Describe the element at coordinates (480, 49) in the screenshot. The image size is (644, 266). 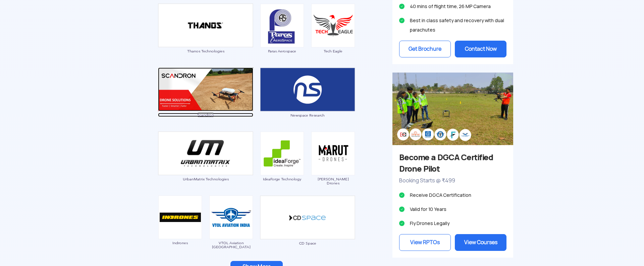
I see `button: Contact Now` at that location.